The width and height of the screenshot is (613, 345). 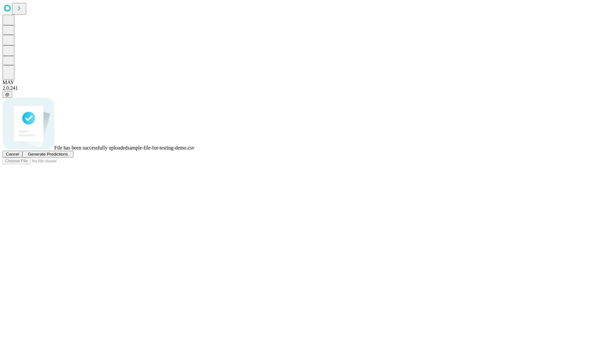 What do you see at coordinates (91, 148) in the screenshot?
I see `span: File has been successfully uploaded` at bounding box center [91, 148].